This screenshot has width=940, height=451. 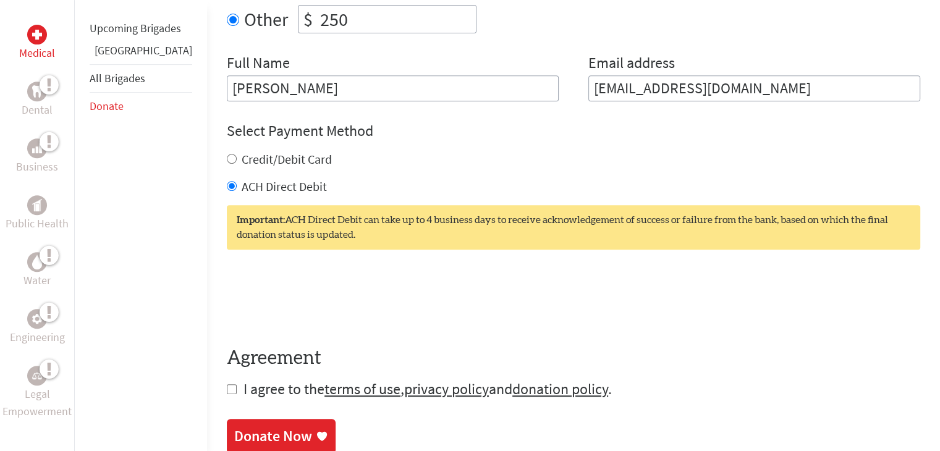 What do you see at coordinates (141, 53) in the screenshot?
I see `li: Guatemala` at bounding box center [141, 53].